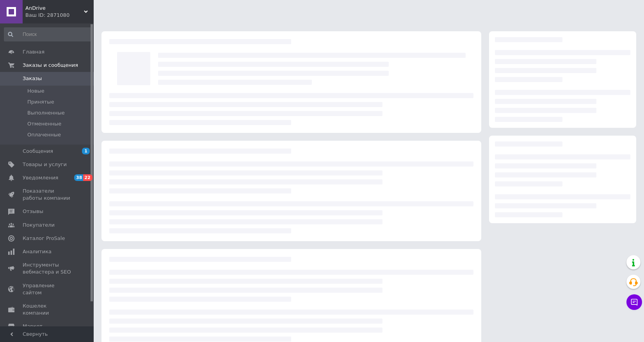 The height and width of the screenshot is (342, 644). I want to click on span: Отмененные, so click(44, 124).